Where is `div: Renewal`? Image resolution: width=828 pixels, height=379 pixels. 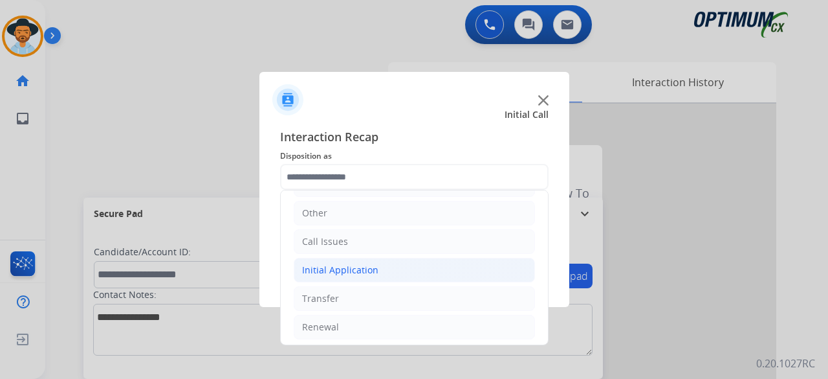 div: Renewal is located at coordinates (320, 327).